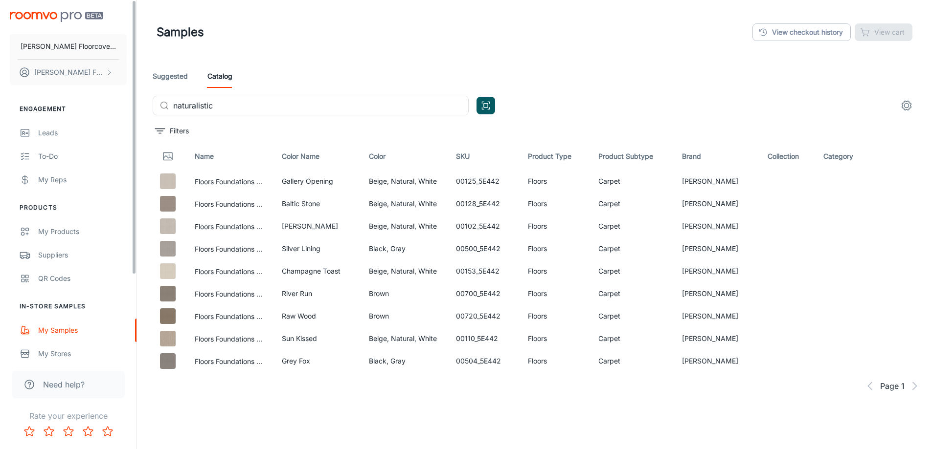 This screenshot has height=449, width=932. What do you see at coordinates (82, 255) in the screenshot?
I see `div: Suppliers` at bounding box center [82, 255].